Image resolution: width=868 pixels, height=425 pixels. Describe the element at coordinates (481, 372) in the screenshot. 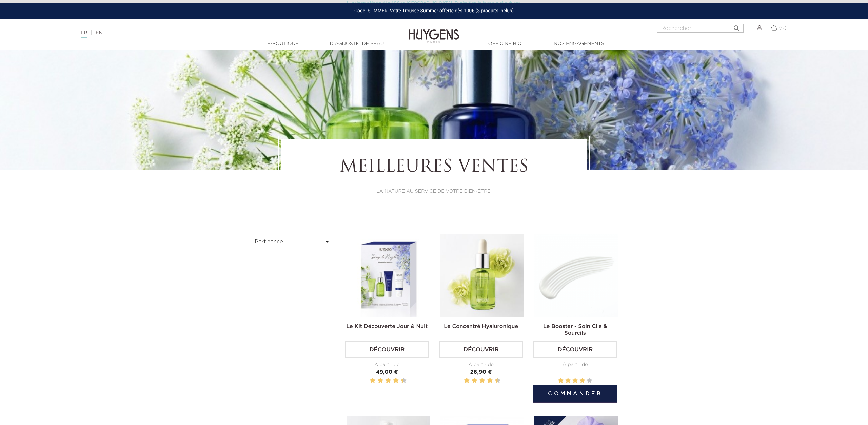

I see `span: 26,90 €` at that location.